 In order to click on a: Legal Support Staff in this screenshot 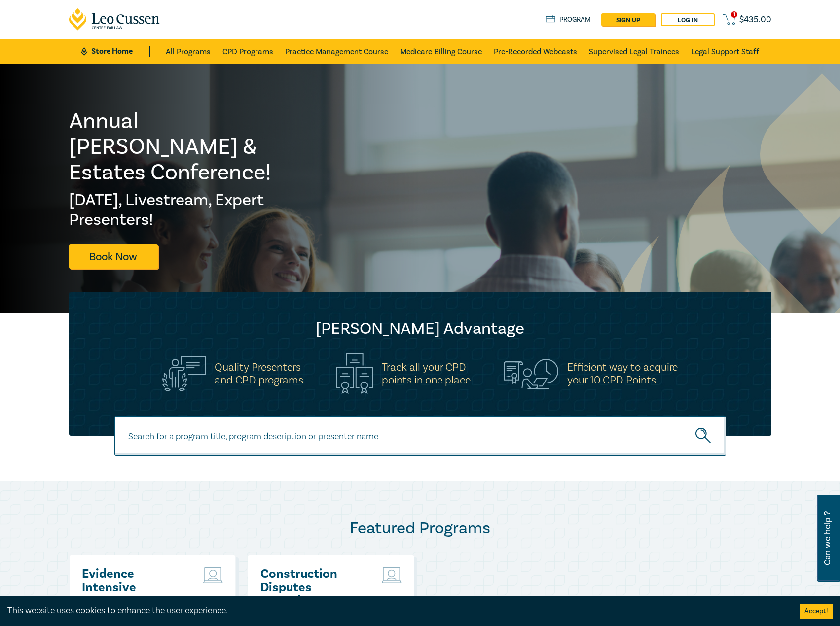, I will do `click(725, 51)`.